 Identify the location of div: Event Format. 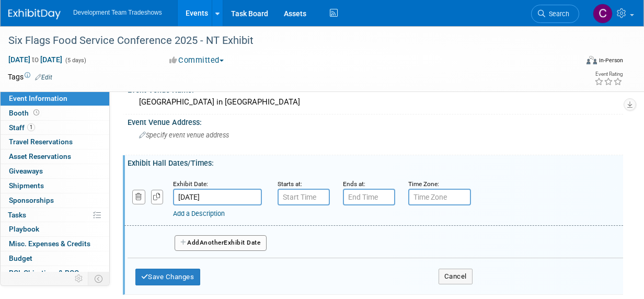
(578, 62).